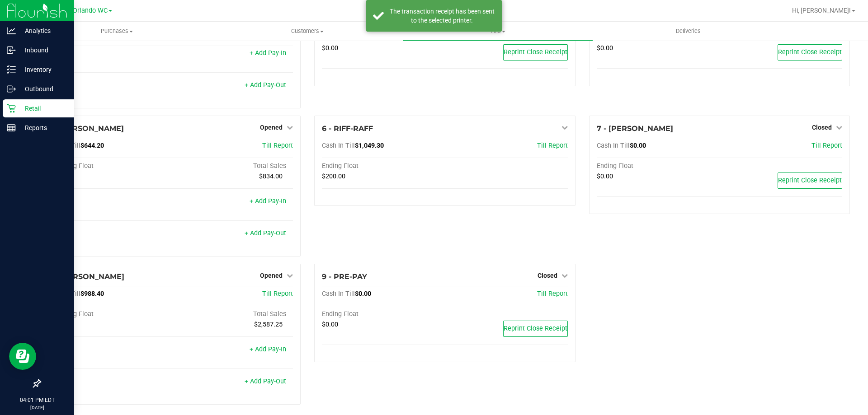 This screenshot has width=868, height=415. I want to click on inline-svg: Reports, so click(11, 128).